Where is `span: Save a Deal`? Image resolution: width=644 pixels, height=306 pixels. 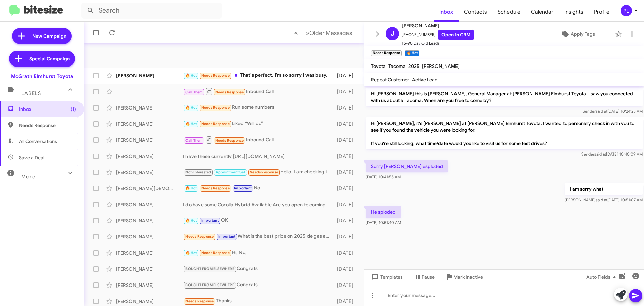 span: Save a Deal is located at coordinates (32, 157).